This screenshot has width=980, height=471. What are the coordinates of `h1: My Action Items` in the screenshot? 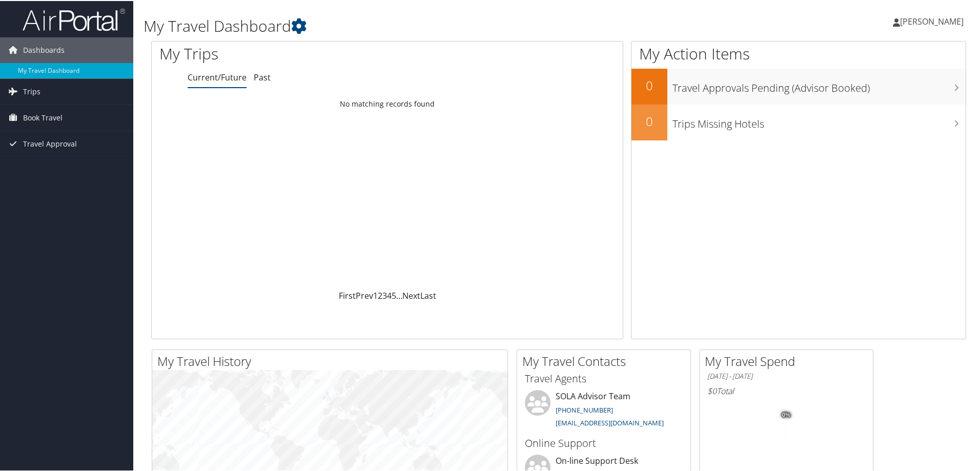 It's located at (798, 53).